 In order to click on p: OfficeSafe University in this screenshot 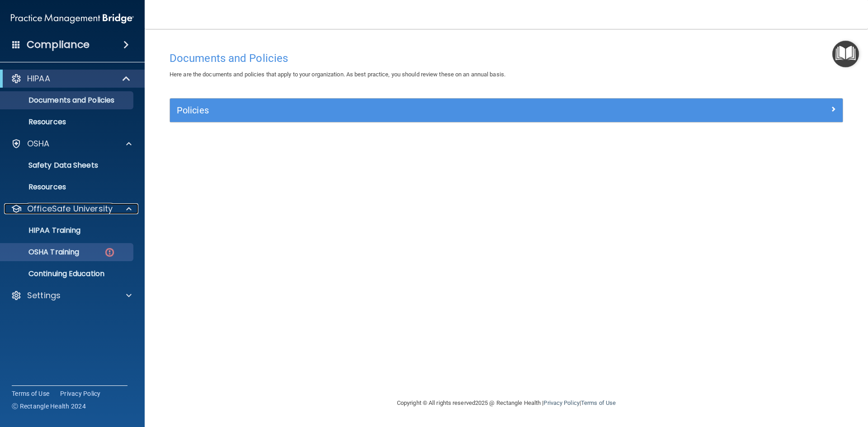, I will do `click(69, 209)`.